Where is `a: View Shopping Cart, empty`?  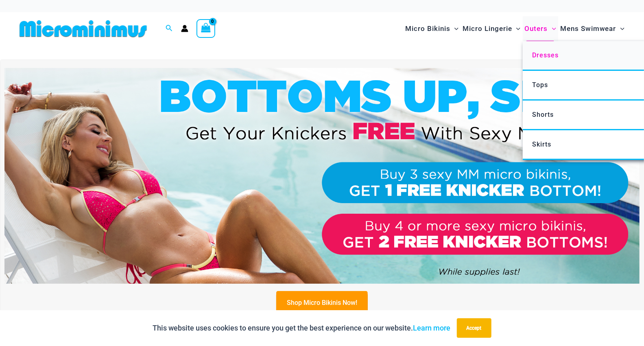 a: View Shopping Cart, empty is located at coordinates (206, 28).